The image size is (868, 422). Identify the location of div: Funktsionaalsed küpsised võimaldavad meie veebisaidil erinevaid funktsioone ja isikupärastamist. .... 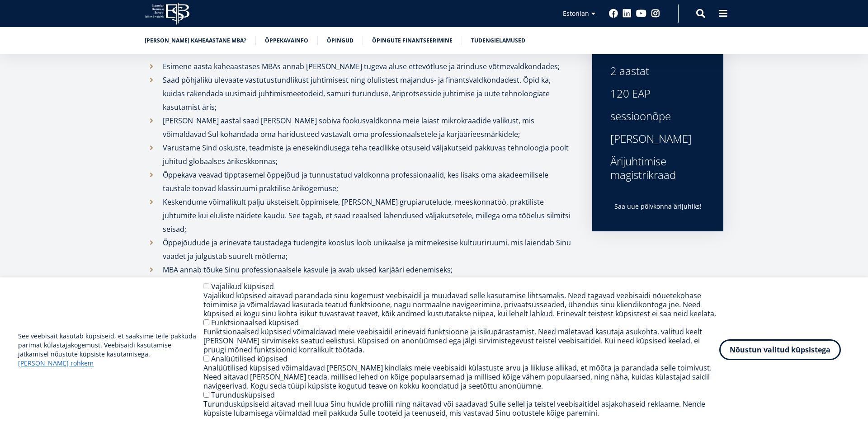
(461, 341).